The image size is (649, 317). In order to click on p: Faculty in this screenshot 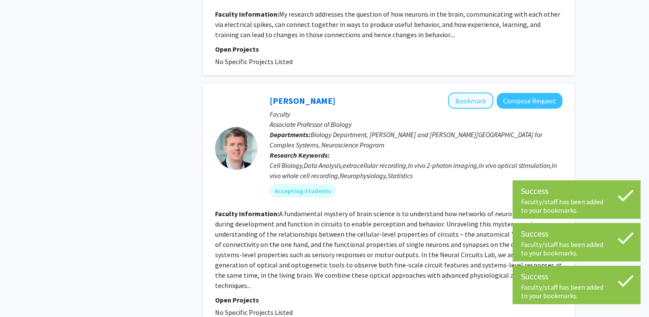, I will do `click(416, 113)`.